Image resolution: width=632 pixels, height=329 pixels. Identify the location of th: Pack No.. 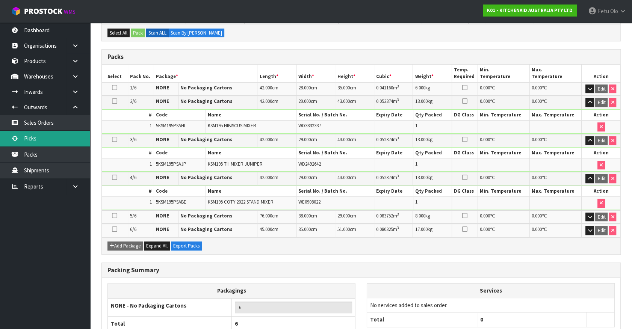
(141, 73).